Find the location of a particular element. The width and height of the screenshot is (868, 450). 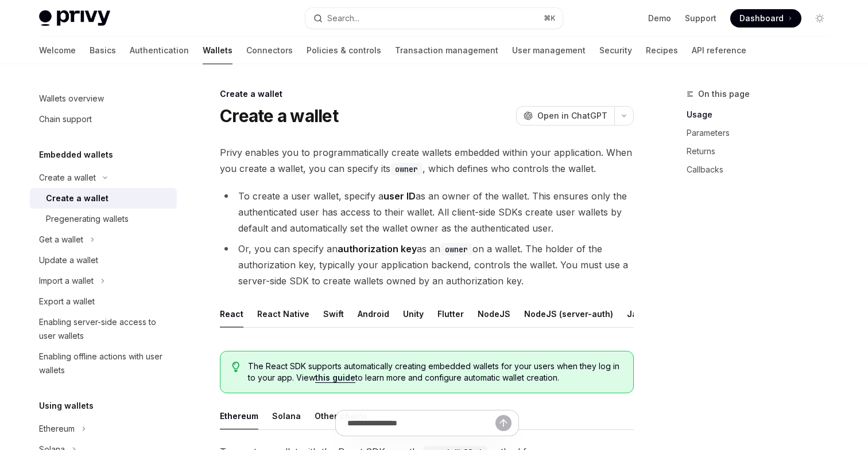

button: Swift is located at coordinates (333, 314).